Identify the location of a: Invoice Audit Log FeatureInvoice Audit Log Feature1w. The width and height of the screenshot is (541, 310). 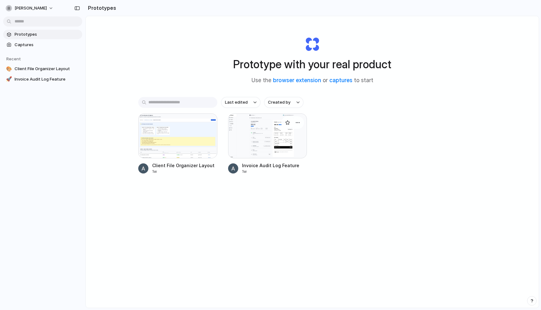
(268, 144).